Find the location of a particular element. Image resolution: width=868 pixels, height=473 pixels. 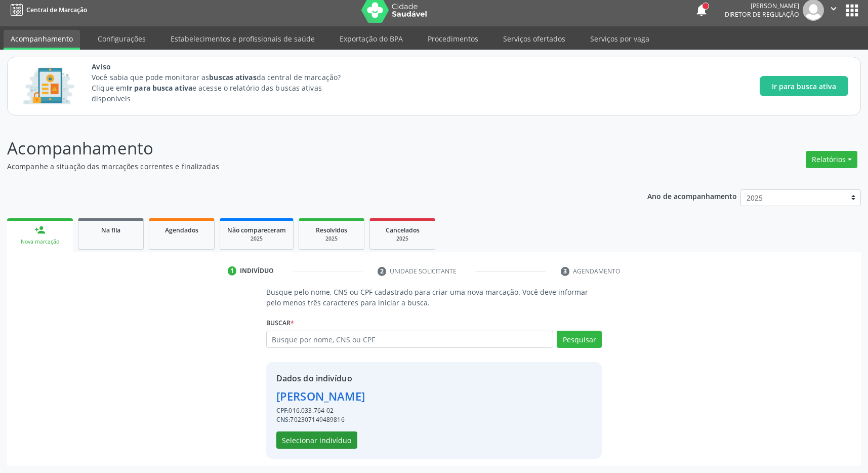

span: Agendados is located at coordinates (182, 230).